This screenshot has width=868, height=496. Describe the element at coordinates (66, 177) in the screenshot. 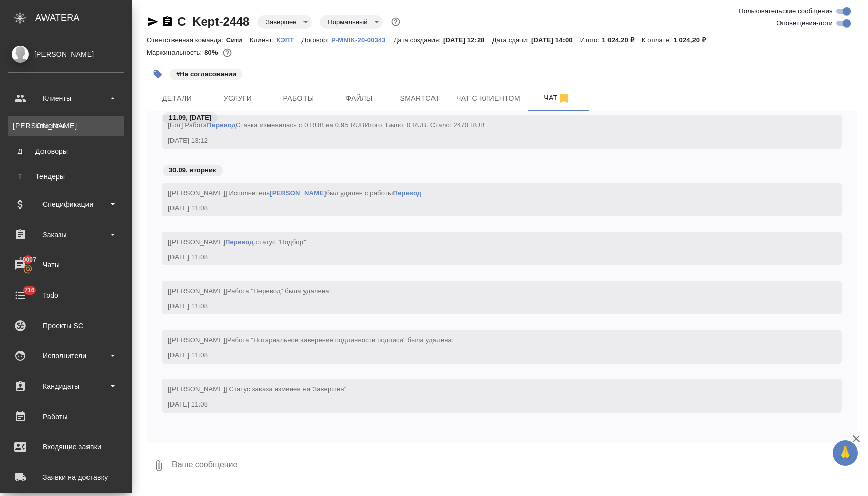

I see `div: Тендеры` at that location.